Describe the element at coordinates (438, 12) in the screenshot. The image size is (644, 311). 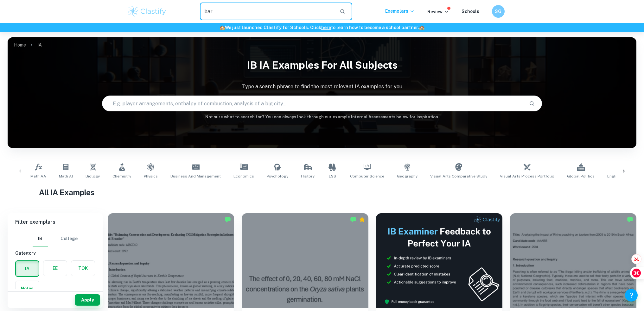
I see `p: Review` at that location.